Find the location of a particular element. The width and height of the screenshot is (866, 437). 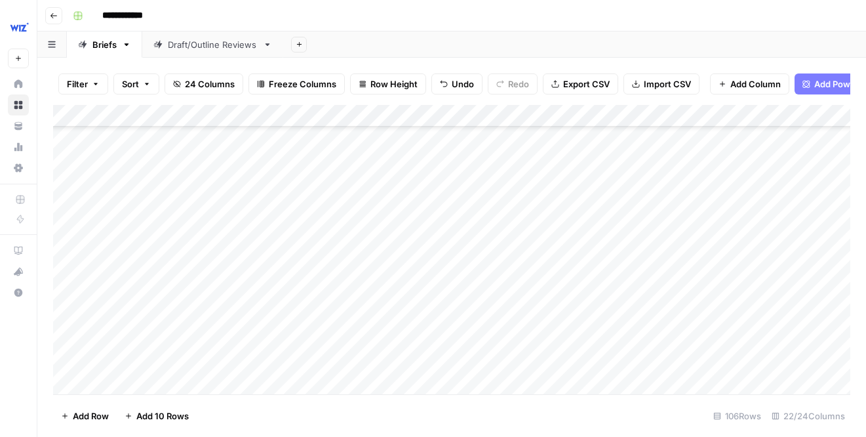

button: Help + Support is located at coordinates (18, 292).